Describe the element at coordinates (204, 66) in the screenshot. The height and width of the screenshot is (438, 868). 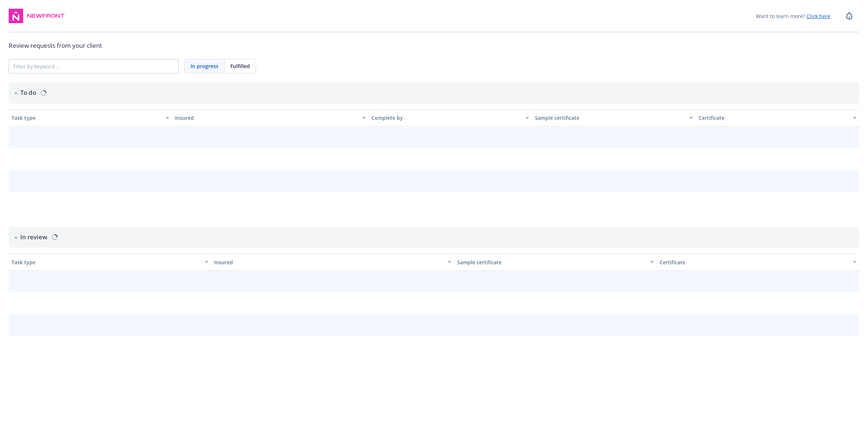
I see `span: In progress` at that location.